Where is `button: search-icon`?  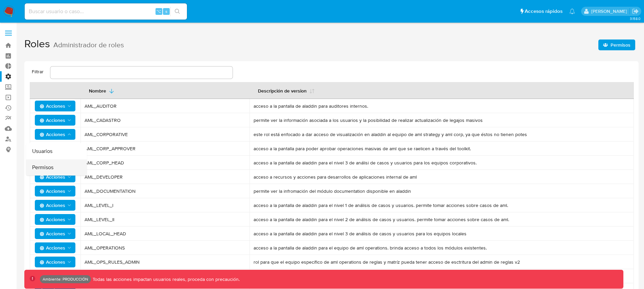
button: search-icon is located at coordinates (177, 11).